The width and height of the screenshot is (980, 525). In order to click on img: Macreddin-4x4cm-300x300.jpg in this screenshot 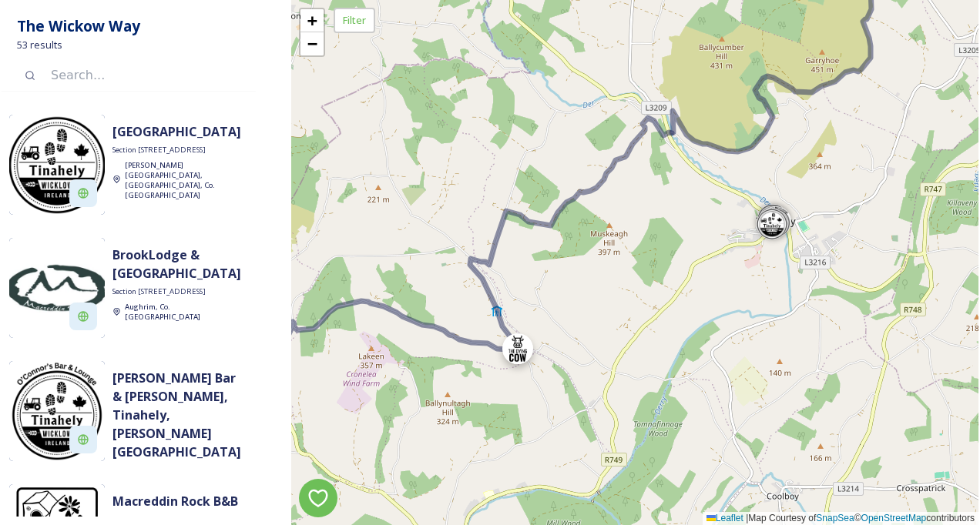, I will do `click(57, 288)`.